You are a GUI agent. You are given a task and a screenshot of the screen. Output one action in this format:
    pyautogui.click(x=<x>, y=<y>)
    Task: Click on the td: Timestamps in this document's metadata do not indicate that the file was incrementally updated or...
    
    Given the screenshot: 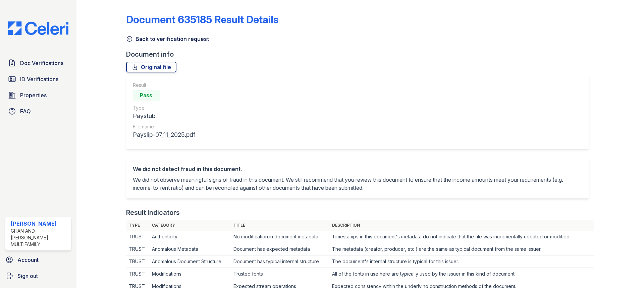 What is the action you would take?
    pyautogui.click(x=462, y=237)
    